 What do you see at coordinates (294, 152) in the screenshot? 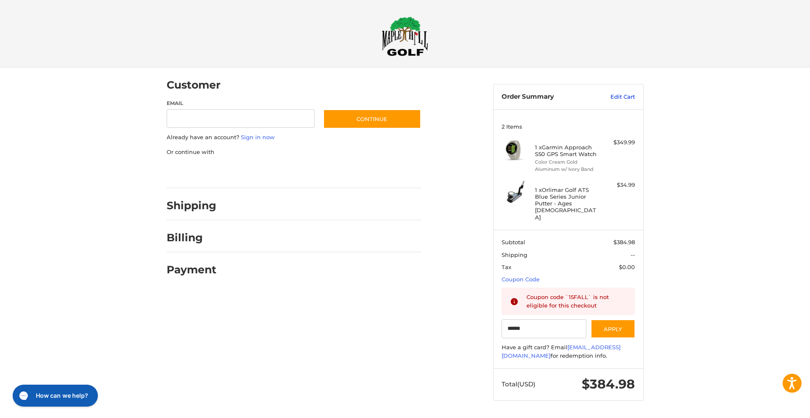
I see `p: Or continue with` at bounding box center [294, 152].